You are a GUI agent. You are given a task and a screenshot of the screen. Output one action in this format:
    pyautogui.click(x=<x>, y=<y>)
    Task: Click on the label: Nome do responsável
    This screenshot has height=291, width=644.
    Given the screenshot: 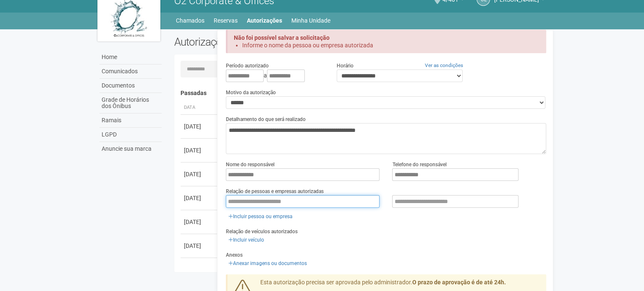 What is the action you would take?
    pyautogui.click(x=250, y=165)
    